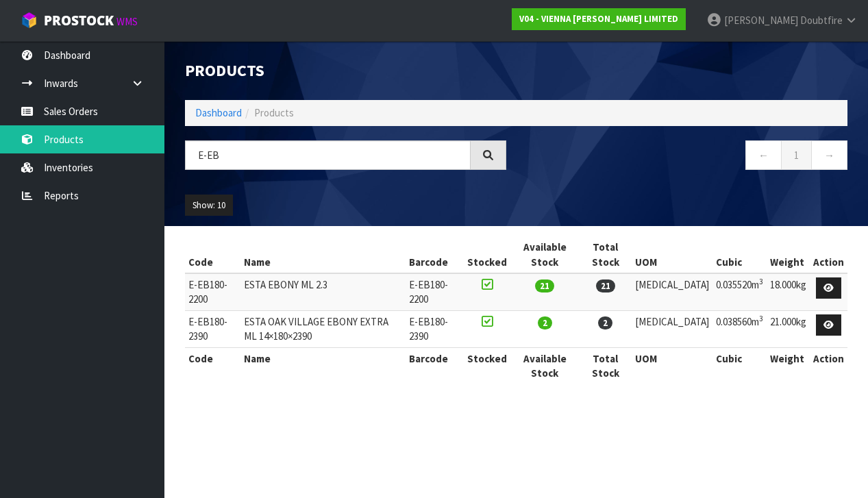 The width and height of the screenshot is (868, 498). Describe the element at coordinates (323, 291) in the screenshot. I see `td: ESTA EBONY ML 2.3` at that location.